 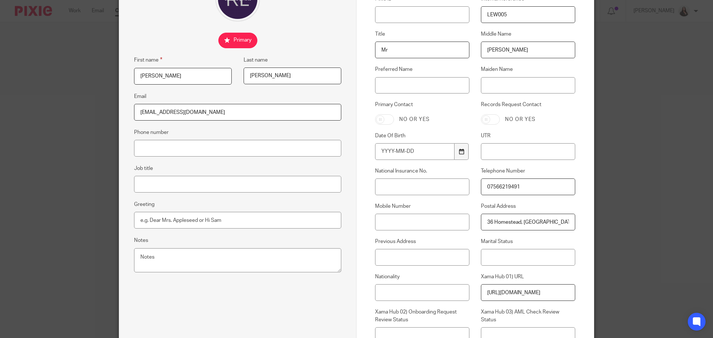 What do you see at coordinates (422, 105) in the screenshot?
I see `label: Primary Contact` at bounding box center [422, 105].